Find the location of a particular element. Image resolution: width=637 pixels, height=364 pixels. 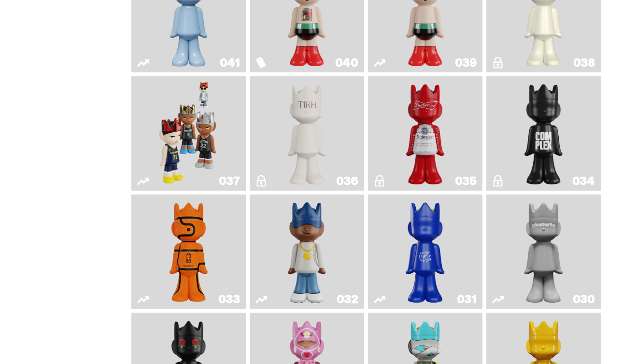

div: 040 is located at coordinates (347, 62).